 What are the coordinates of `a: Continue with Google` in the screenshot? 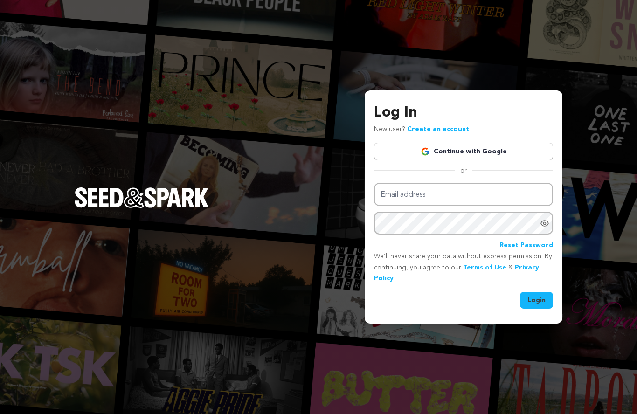 It's located at (464, 152).